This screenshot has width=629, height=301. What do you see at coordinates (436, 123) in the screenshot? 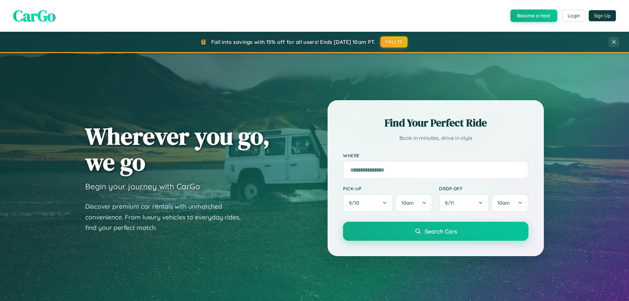
I see `h2: Find Your Perfect Ride` at bounding box center [436, 123].